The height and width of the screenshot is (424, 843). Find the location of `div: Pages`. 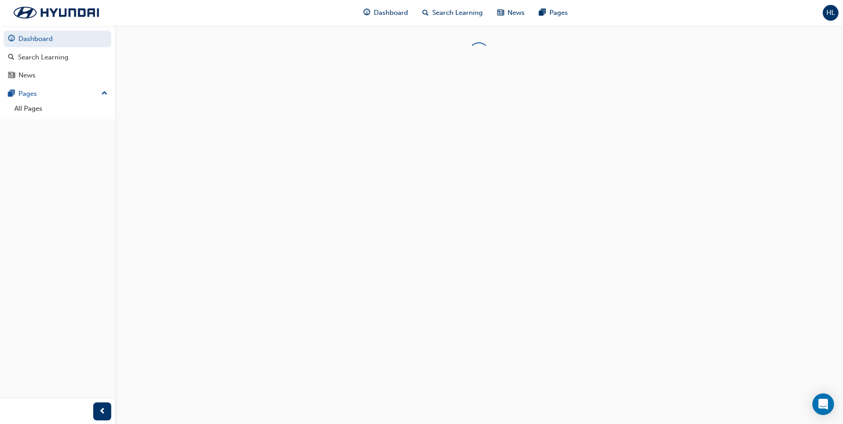

div: Pages is located at coordinates (27, 94).